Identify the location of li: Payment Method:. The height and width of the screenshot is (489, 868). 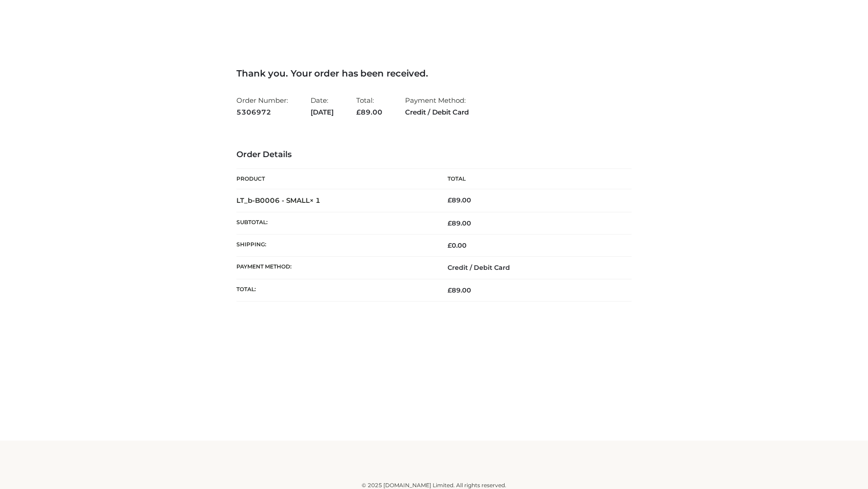
(436, 106).